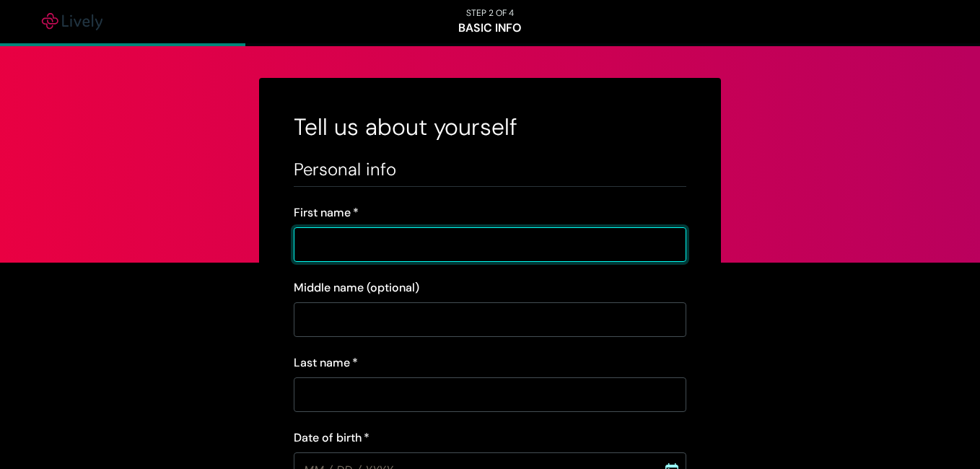 The image size is (980, 469). I want to click on h3: Personal info, so click(490, 169).